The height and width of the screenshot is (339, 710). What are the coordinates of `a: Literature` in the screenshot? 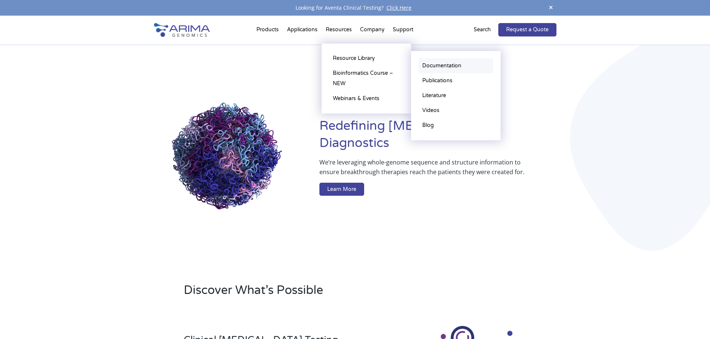 It's located at (456, 96).